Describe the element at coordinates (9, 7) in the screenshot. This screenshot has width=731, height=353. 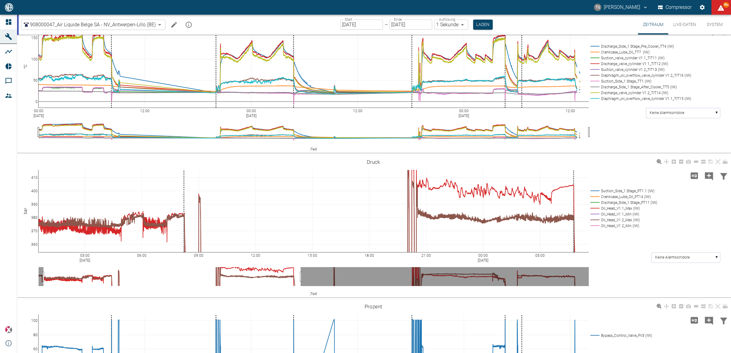
I see `img: logo` at that location.